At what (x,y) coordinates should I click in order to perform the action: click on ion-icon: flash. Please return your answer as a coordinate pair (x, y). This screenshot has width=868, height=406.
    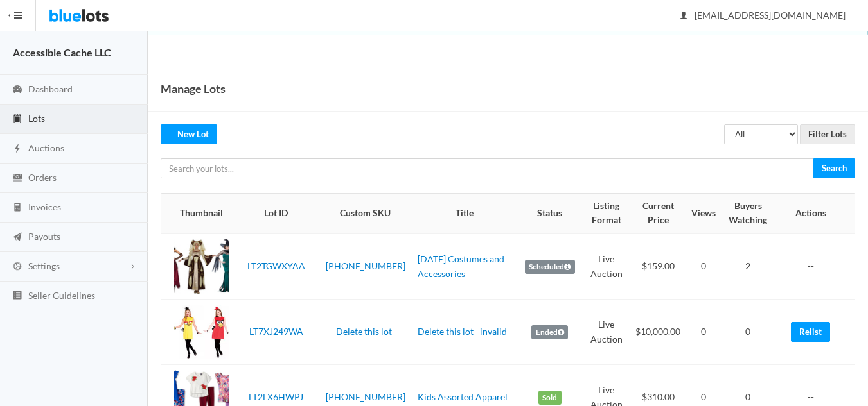
    Looking at the image, I should click on (18, 149).